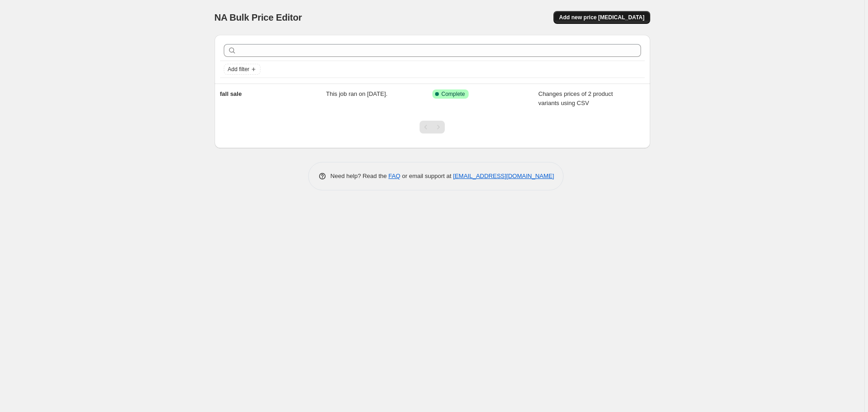  What do you see at coordinates (575, 99) in the screenshot?
I see `span: Changes prices of 2 product variants using CSV` at bounding box center [575, 99].